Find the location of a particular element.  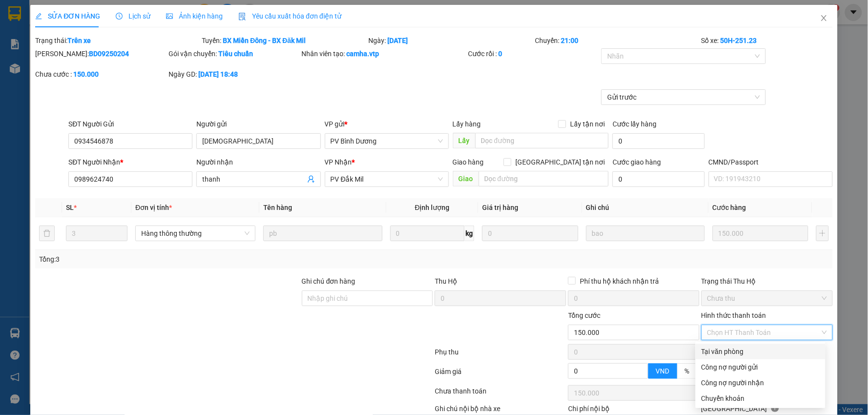

button: Close is located at coordinates (824, 19).